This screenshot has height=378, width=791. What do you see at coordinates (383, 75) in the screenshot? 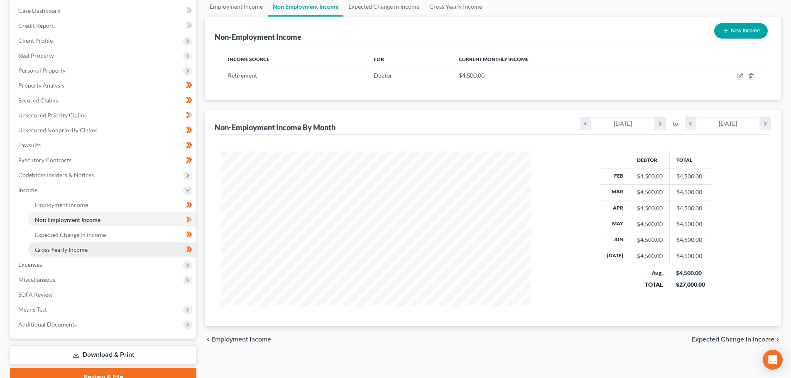
I see `span: Debtor` at bounding box center [383, 75].